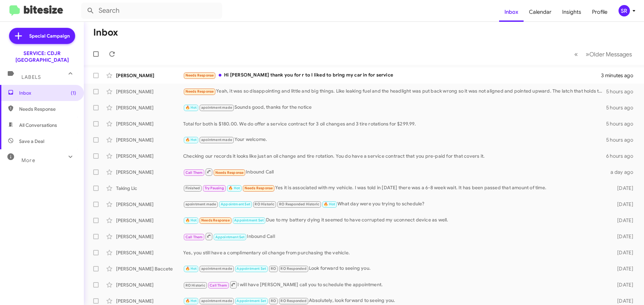  What do you see at coordinates (151, 11) in the screenshot?
I see `input: Search` at bounding box center [151, 11].